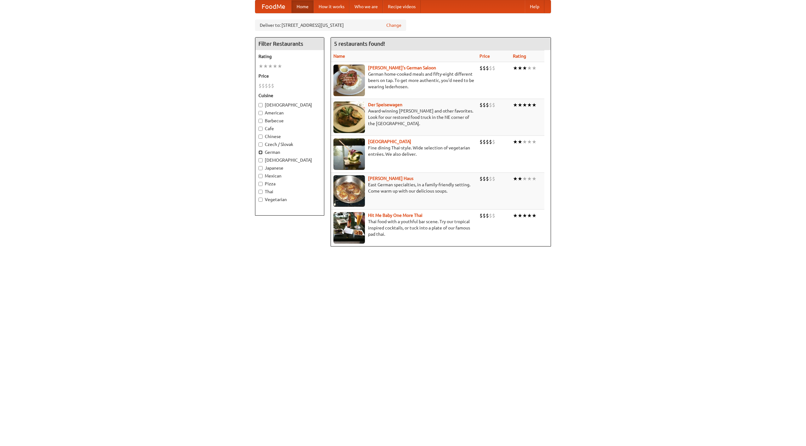  What do you see at coordinates (404, 188) in the screenshot?
I see `p: East German specialties, in a family-friendly setting. Come warm up with our delicious soups.` at bounding box center [404, 188].